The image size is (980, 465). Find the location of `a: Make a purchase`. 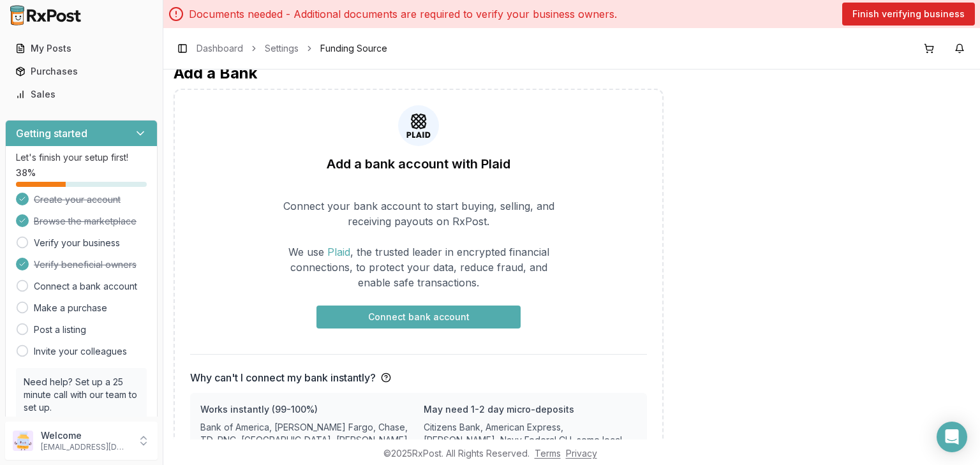

a: Make a purchase is located at coordinates (70, 308).